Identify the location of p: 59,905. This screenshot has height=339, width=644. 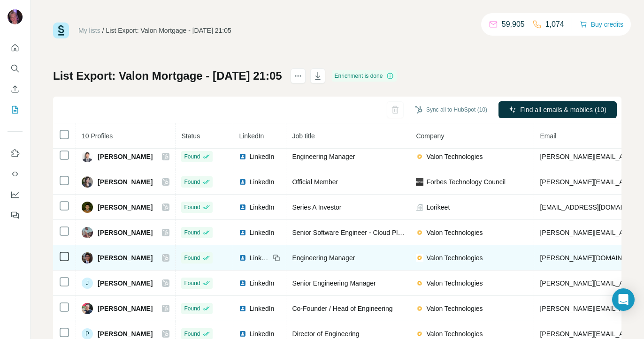
(513, 25).